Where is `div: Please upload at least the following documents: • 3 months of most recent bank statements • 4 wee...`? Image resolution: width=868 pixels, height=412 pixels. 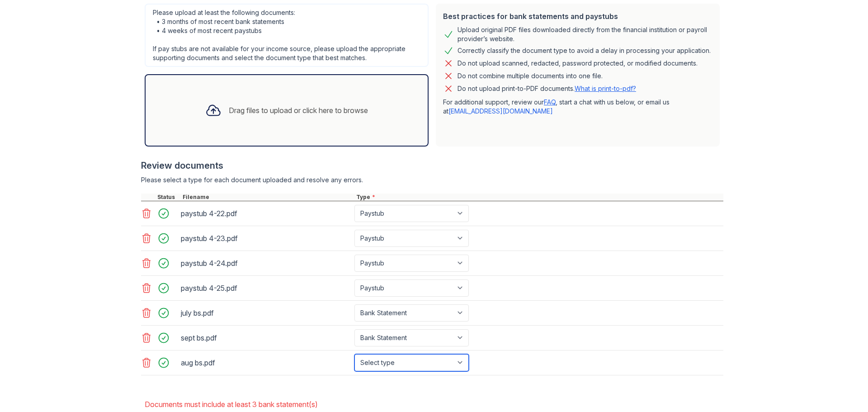
div: Please upload at least the following documents: • 3 months of most recent bank statements • 4 wee... is located at coordinates (287, 35).